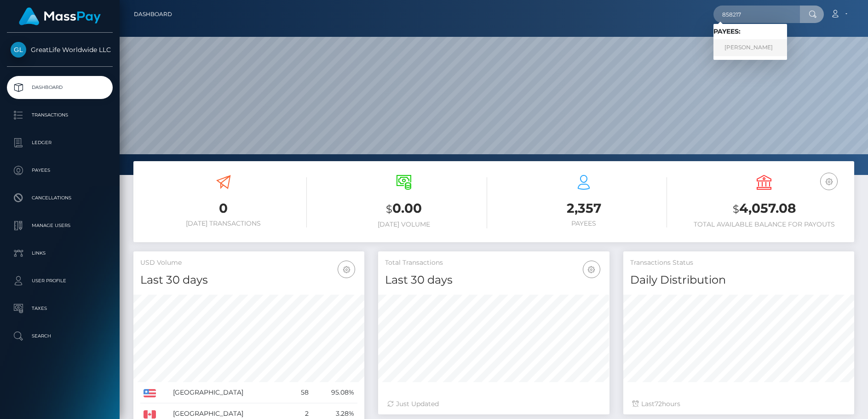  I want to click on a: User Profile, so click(60, 281).